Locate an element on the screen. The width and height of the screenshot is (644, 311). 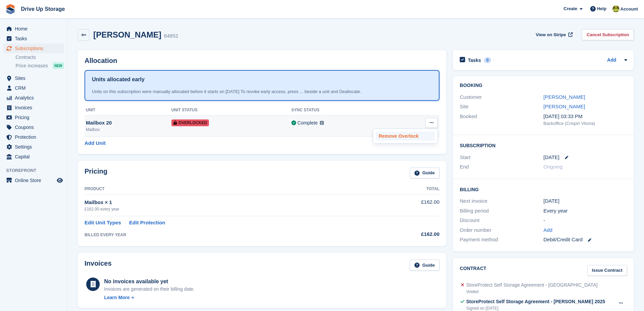
h2: Contract is located at coordinates (473, 270).